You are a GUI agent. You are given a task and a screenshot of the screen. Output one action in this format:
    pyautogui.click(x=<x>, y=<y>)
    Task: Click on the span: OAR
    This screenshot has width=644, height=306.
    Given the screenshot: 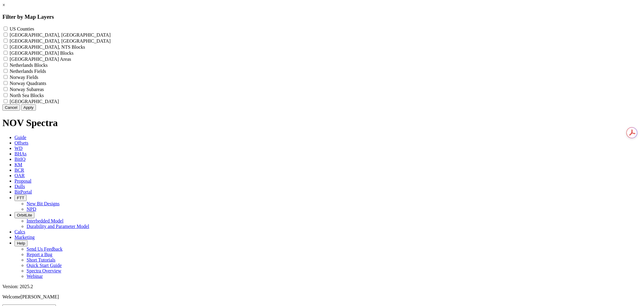 What is the action you would take?
    pyautogui.click(x=19, y=176)
    